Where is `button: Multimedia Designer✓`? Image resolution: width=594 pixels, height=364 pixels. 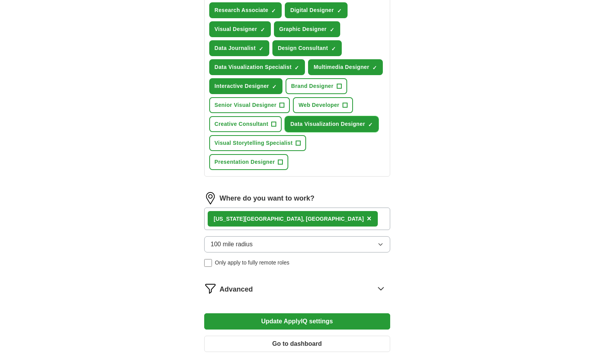
button: Multimedia Designer✓ is located at coordinates (345, 67).